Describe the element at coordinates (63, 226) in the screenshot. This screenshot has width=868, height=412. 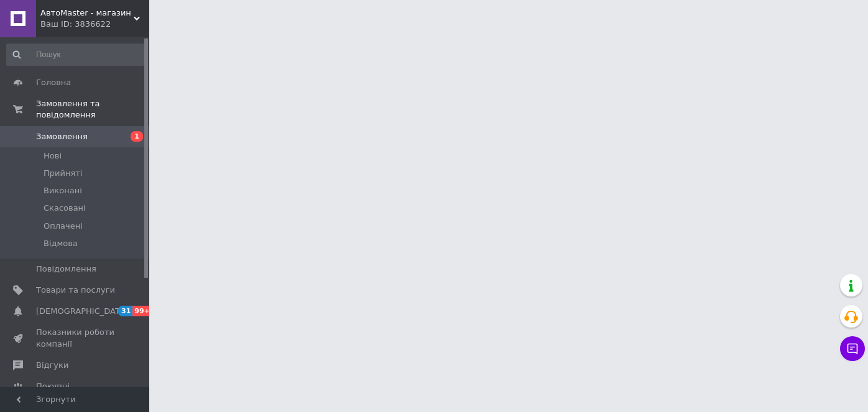
I see `span: Оплачені` at that location.